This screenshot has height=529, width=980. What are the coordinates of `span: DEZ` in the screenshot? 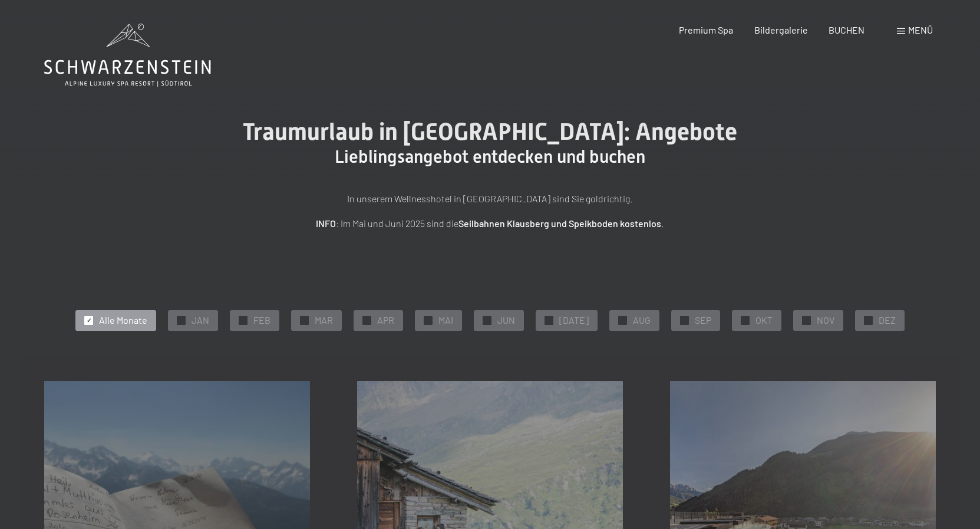 It's located at (887, 320).